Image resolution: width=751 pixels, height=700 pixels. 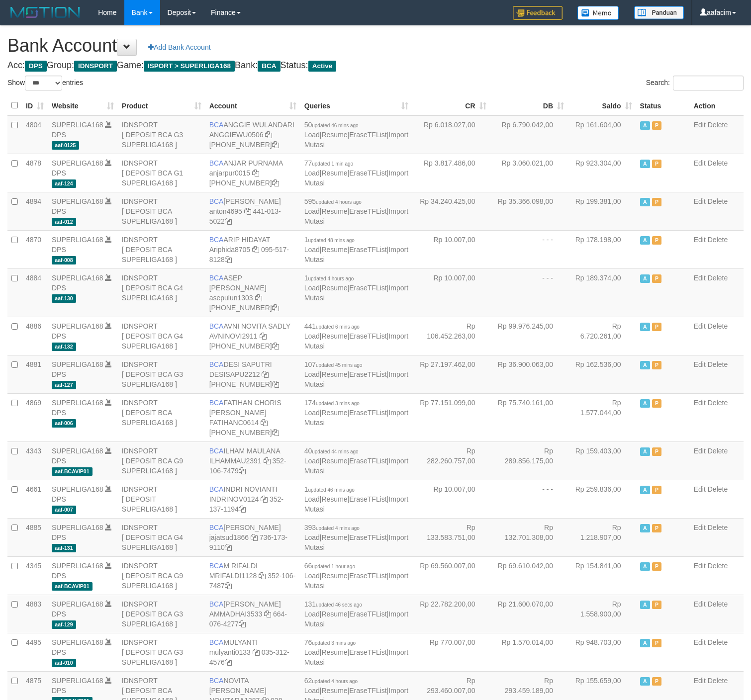 I want to click on span: updated 4 hours ago, so click(x=339, y=202).